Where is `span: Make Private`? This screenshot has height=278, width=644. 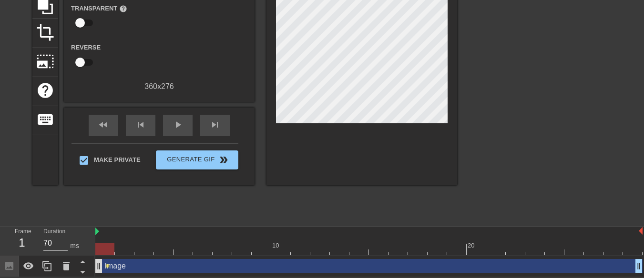
span: Make Private is located at coordinates (117, 160).